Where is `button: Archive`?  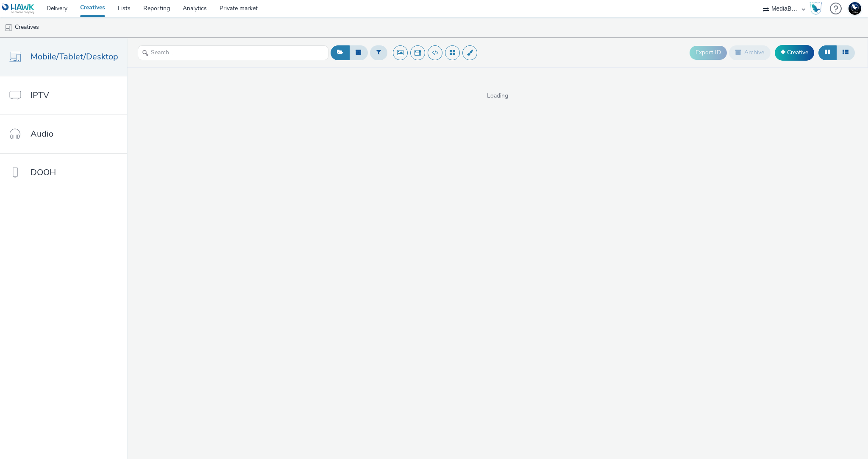
button: Archive is located at coordinates (750, 53).